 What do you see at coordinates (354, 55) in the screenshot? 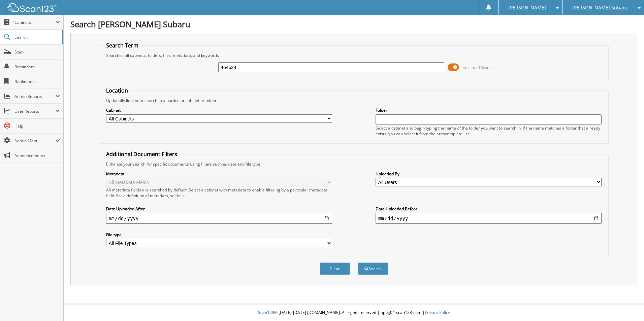
I see `div: Searches all cabinets, folders, files, metadata, and keywords` at bounding box center [354, 55].